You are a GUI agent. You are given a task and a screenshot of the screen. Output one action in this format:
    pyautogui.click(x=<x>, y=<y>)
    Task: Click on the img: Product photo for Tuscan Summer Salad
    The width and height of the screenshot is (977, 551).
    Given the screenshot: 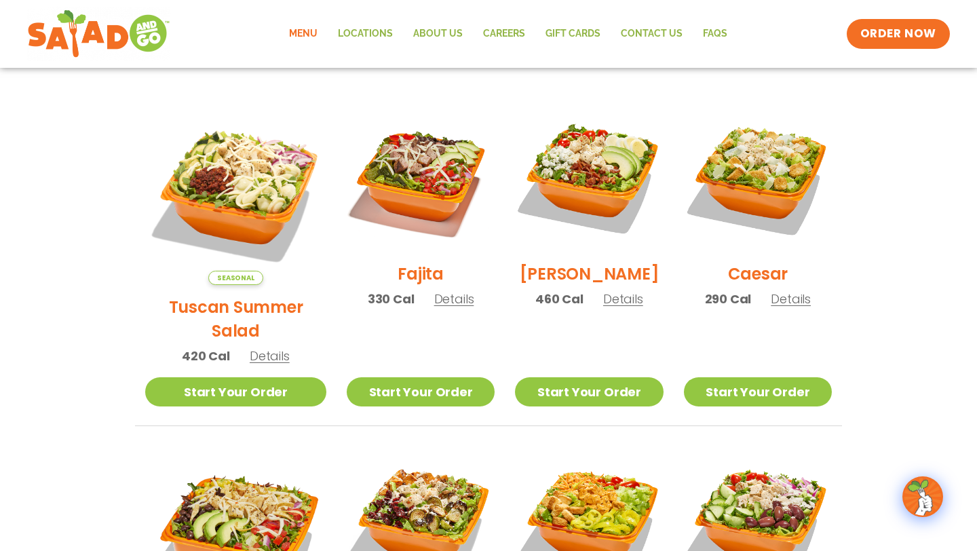 What is the action you would take?
    pyautogui.click(x=235, y=194)
    